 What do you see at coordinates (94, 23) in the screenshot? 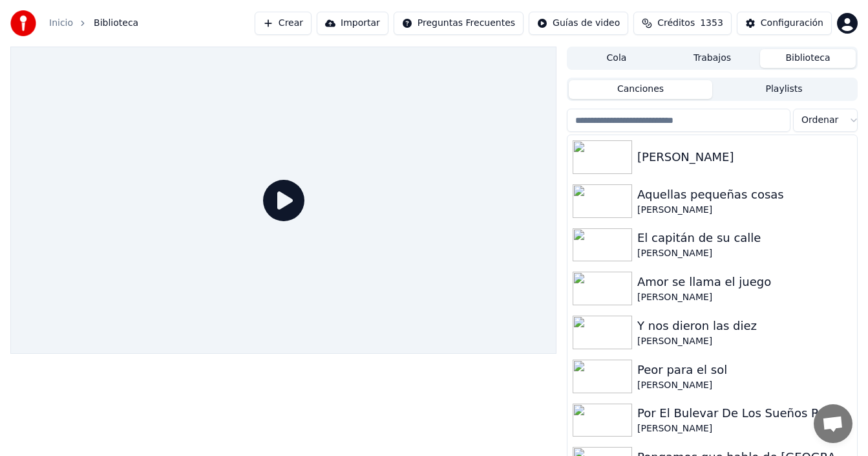
I see `nav: breadcrumb` at bounding box center [94, 23].